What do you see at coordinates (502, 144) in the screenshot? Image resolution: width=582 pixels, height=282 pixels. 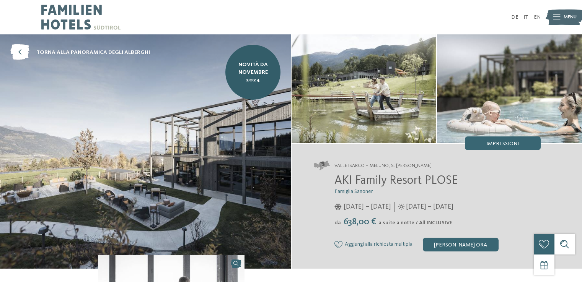 I see `span: Impressioni` at bounding box center [502, 144].